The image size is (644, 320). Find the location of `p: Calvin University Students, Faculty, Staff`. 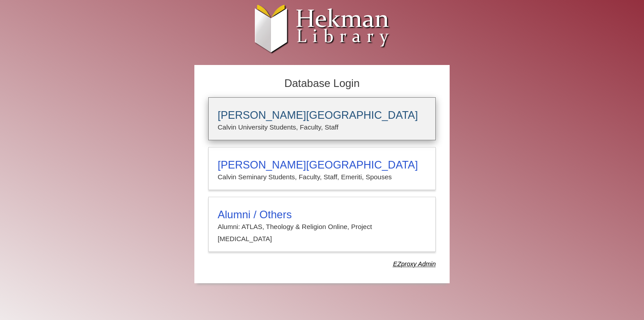

p: Calvin University Students, Faculty, Staff is located at coordinates (322, 127).